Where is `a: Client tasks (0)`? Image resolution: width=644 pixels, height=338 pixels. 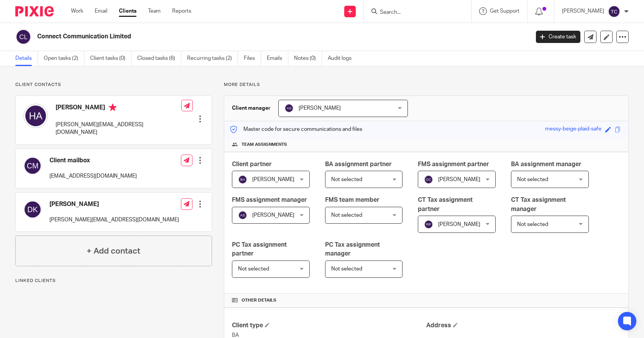 a: Client tasks (0) is located at coordinates (110, 58).